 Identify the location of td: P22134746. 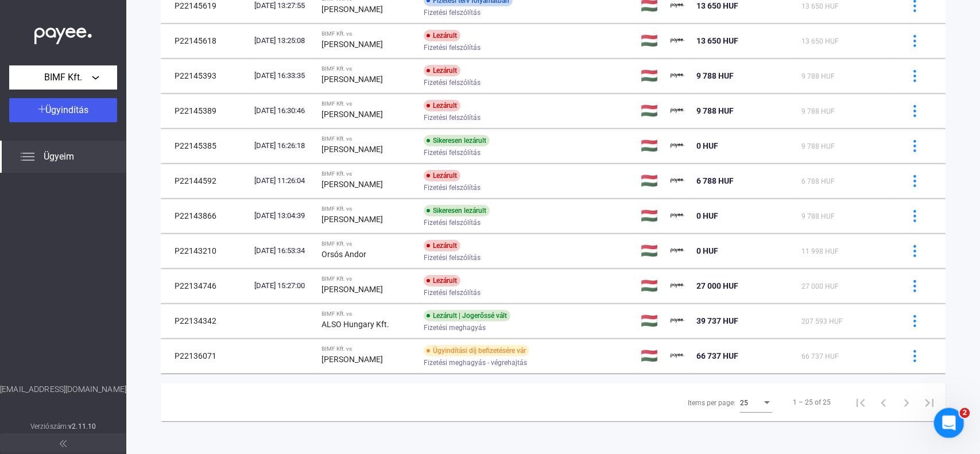
(205, 286).